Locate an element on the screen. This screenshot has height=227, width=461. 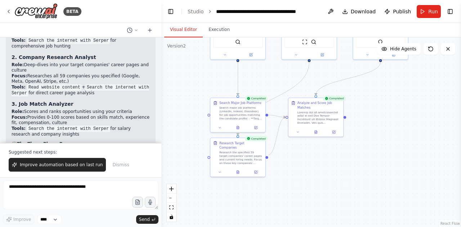
g: Edge from 694cc58d-a695-4ef0-8432-dbfc939b0de2 to 5254064e-1799-4af4-9081-04f971eb1df6 is located at coordinates (277, 136).